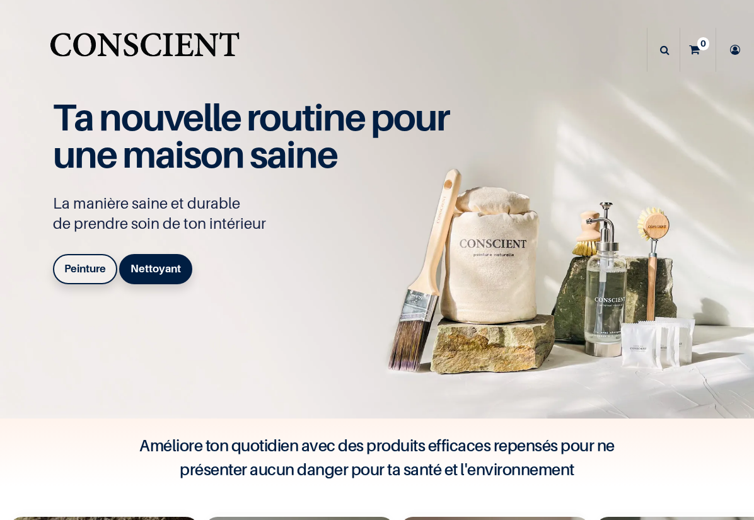  What do you see at coordinates (85, 269) in the screenshot?
I see `a: Peinture` at bounding box center [85, 269].